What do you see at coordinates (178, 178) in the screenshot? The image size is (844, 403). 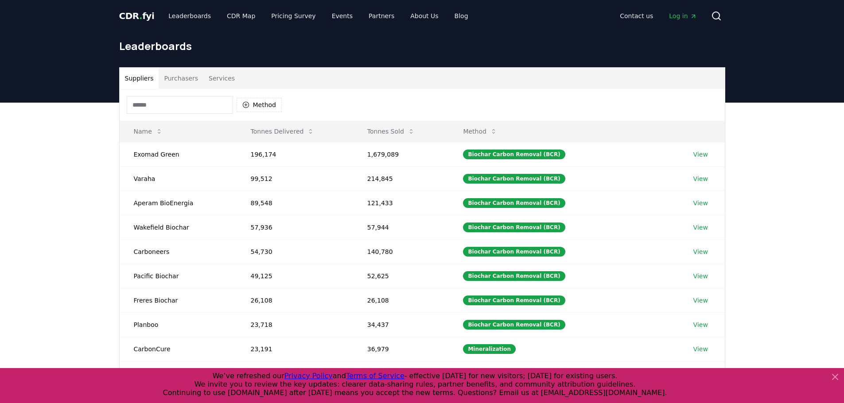 I see `td: Varaha` at bounding box center [178, 178].